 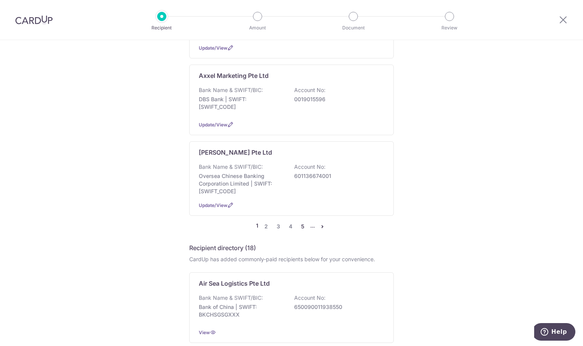 I want to click on p: Air Sea Logistics Pte Ltd, so click(x=234, y=283).